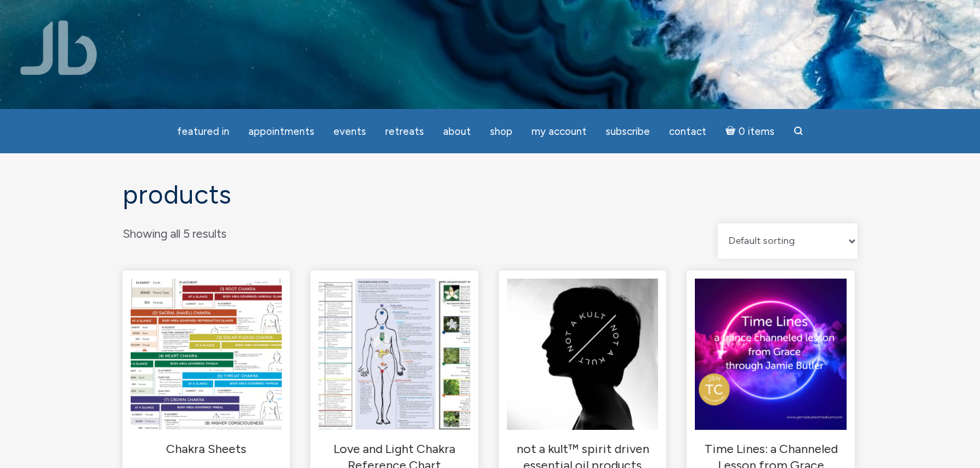 Image resolution: width=980 pixels, height=468 pixels. I want to click on i: Cart, so click(731, 131).